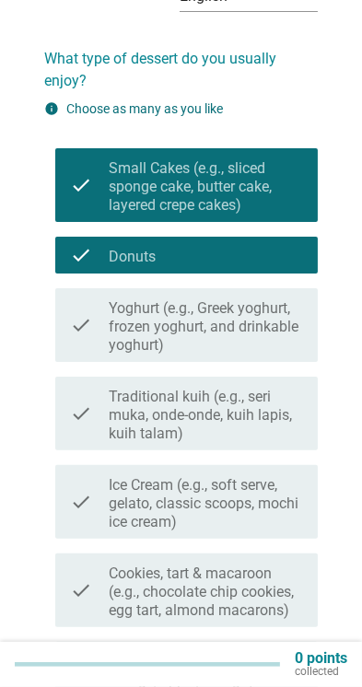 This screenshot has height=687, width=362. What do you see at coordinates (145, 109) in the screenshot?
I see `label: Choose as many as you like` at bounding box center [145, 109].